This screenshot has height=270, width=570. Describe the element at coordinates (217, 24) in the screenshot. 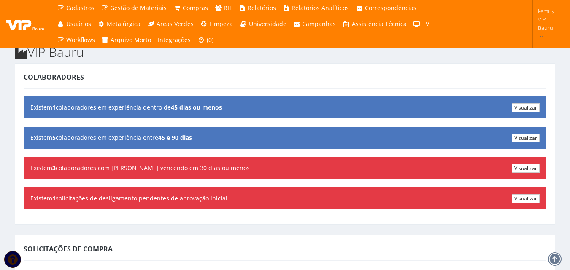

I see `a: Limpeza` at that location.